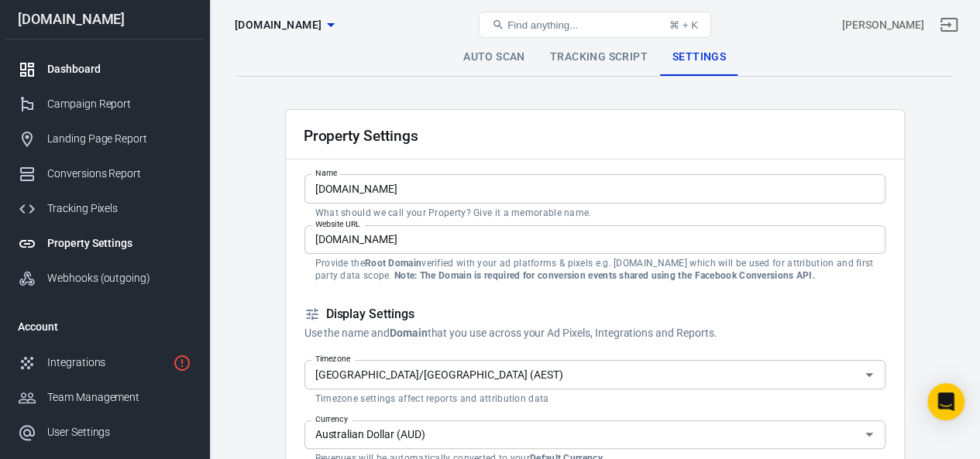 This screenshot has width=980, height=459. What do you see at coordinates (949, 25) in the screenshot?
I see `a: Sign out` at bounding box center [949, 25].